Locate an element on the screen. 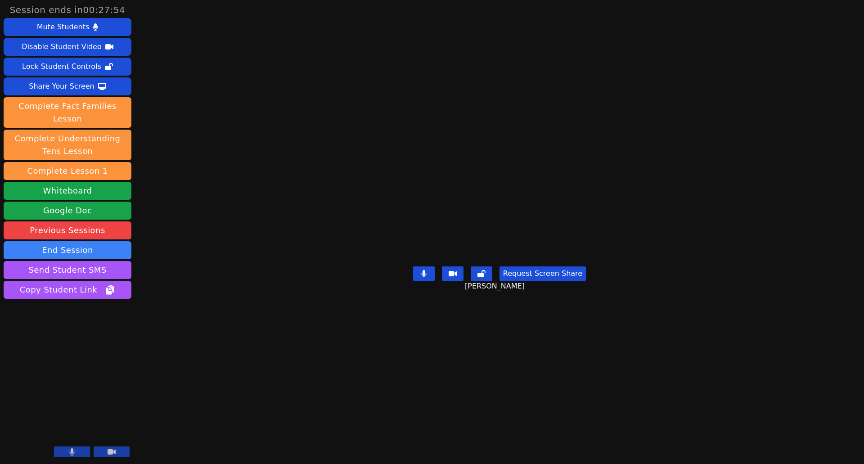 The height and width of the screenshot is (464, 864). button: Whiteboard is located at coordinates (68, 191).